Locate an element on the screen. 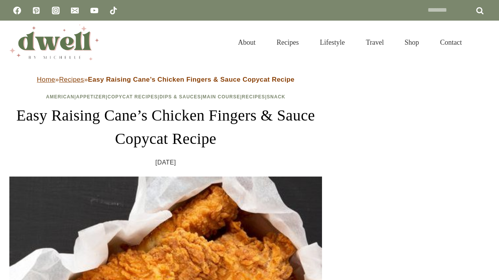 The image size is (499, 280). a: American is located at coordinates (60, 97).